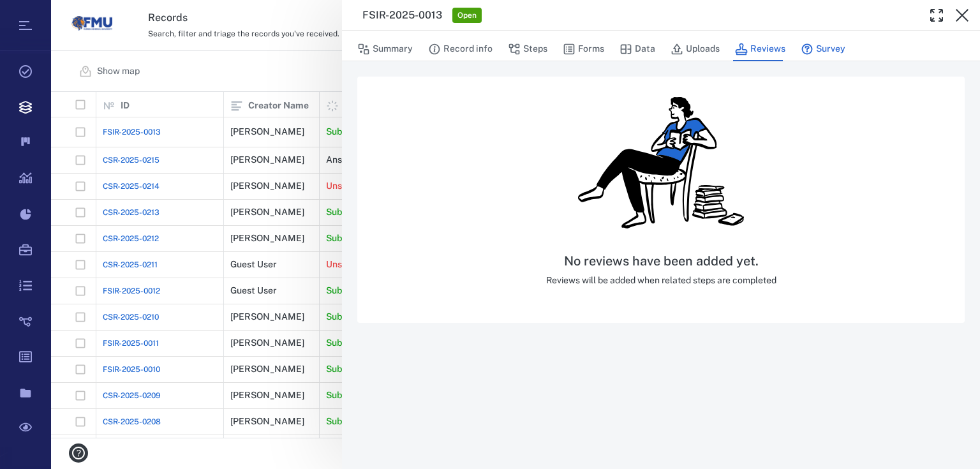  Describe the element at coordinates (661, 281) in the screenshot. I see `p: Reviews will be added when related steps are completed` at that location.